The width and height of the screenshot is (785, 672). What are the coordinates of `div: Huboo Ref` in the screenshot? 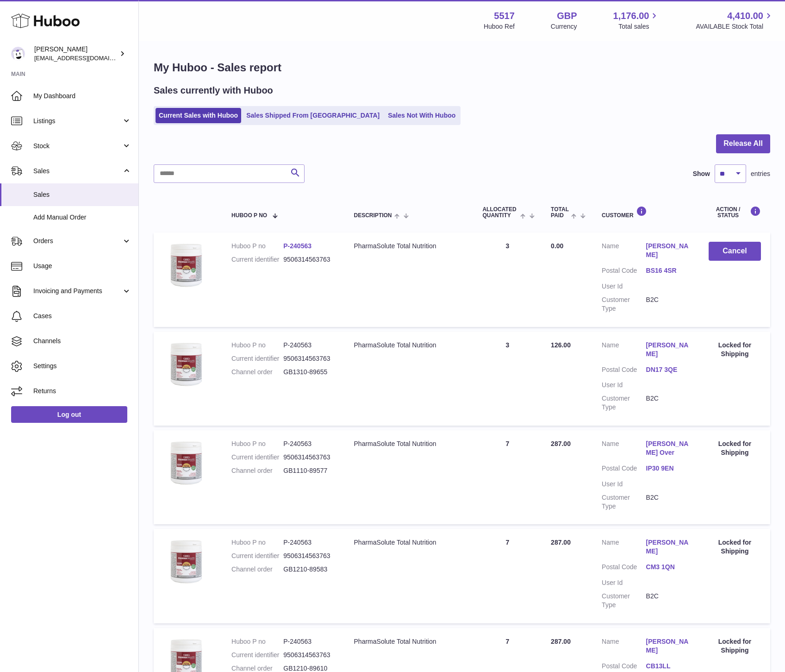 It's located at (499, 26).